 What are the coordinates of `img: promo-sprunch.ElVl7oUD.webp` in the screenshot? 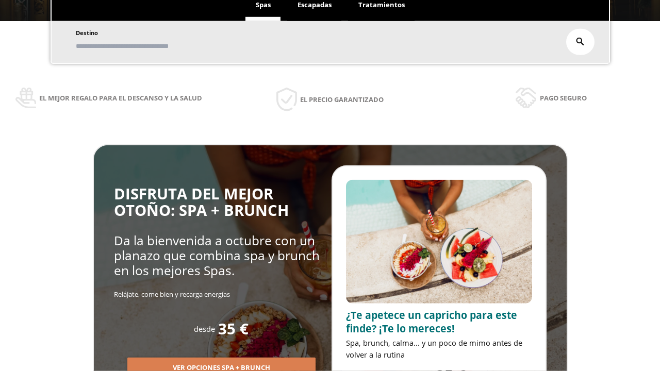 It's located at (439, 242).